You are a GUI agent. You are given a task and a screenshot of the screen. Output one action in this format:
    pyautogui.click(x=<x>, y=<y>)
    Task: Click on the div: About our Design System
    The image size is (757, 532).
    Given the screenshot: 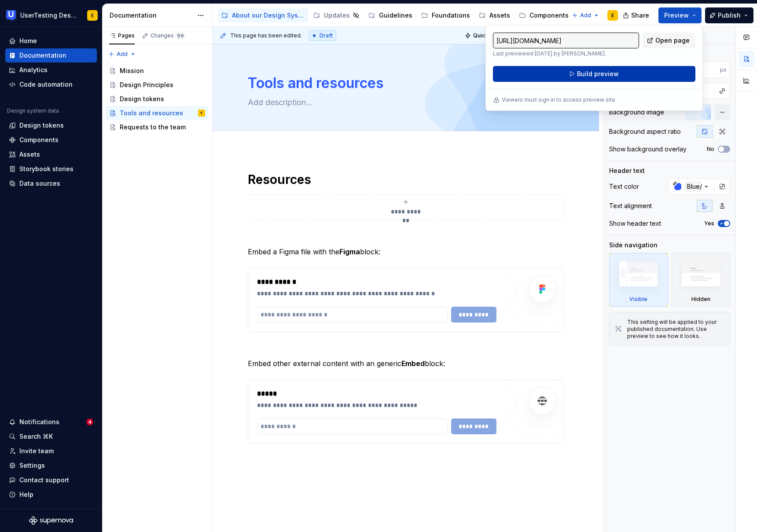 What is the action you would take?
    pyautogui.click(x=268, y=16)
    